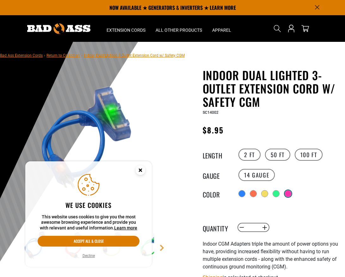 The width and height of the screenshot is (345, 277). I want to click on a: Return to Collection, so click(63, 55).